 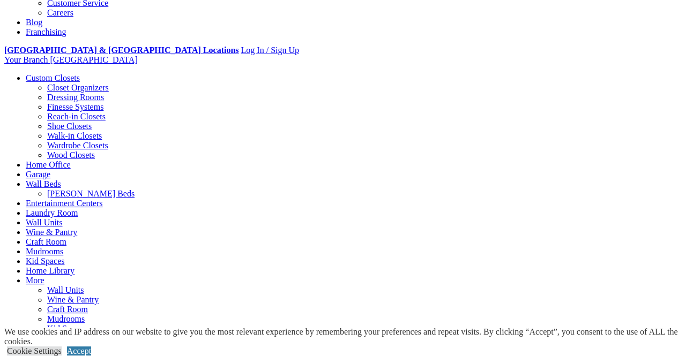 I want to click on a: Franchising, so click(x=46, y=32).